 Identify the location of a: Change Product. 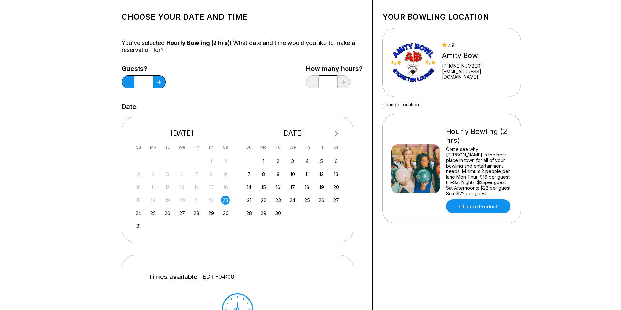
(478, 207).